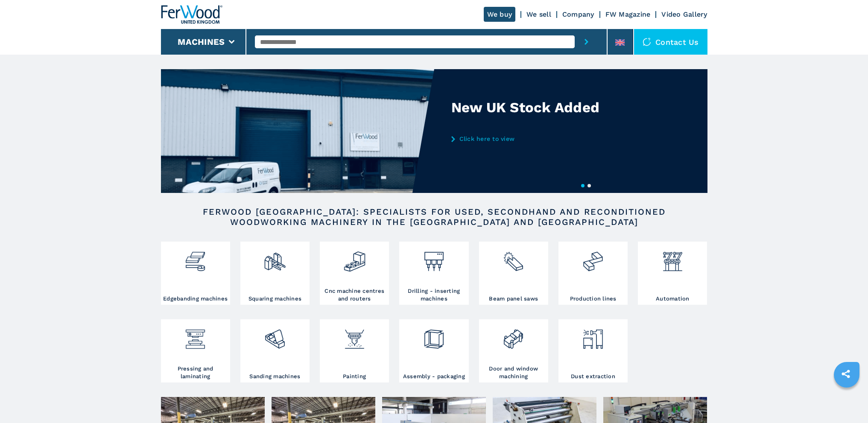 The height and width of the screenshot is (423, 868). Describe the element at coordinates (589, 186) in the screenshot. I see `button: 2` at that location.